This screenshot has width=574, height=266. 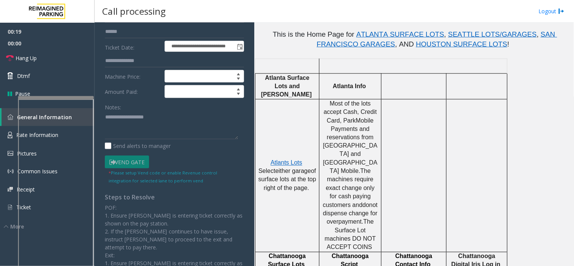 I want to click on span: Pictures, so click(x=27, y=153).